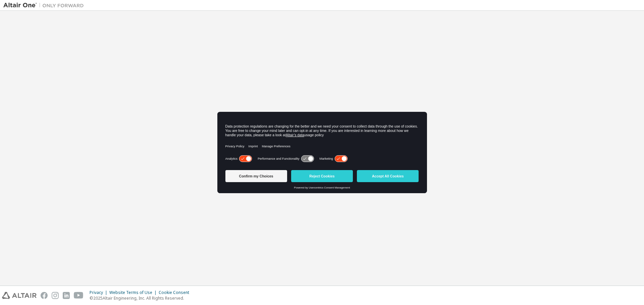 Image resolution: width=644 pixels, height=305 pixels. I want to click on img: youtube.svg, so click(78, 295).